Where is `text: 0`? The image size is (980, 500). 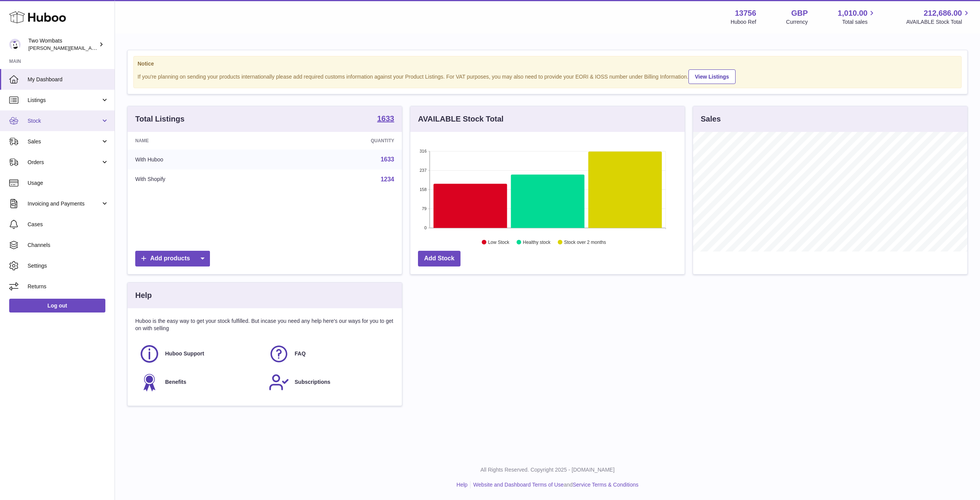 text: 0 is located at coordinates (425, 227).